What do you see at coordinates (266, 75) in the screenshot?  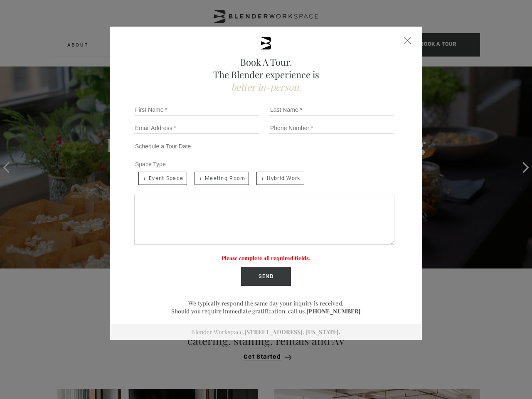 I see `h2: Book A Tour. The Blender experience is` at bounding box center [266, 75].